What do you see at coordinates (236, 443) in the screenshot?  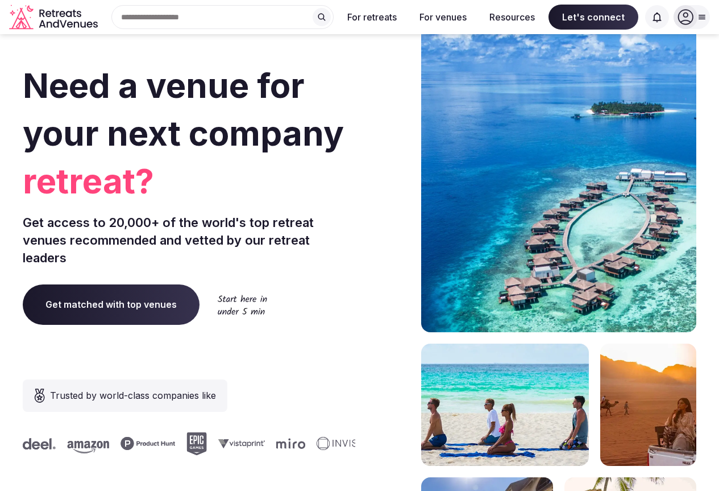 I see `svg: Vistaprint company logo` at bounding box center [236, 443].